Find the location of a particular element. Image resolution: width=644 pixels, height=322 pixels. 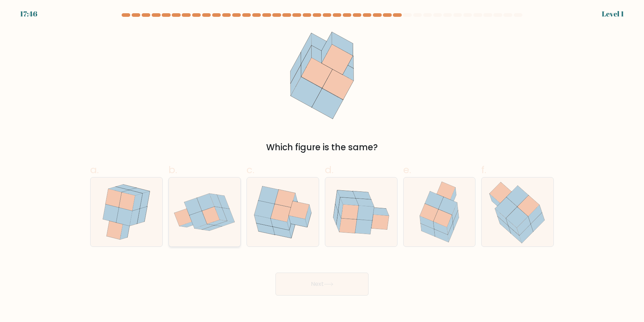

div: 17:46 is located at coordinates (29, 14).